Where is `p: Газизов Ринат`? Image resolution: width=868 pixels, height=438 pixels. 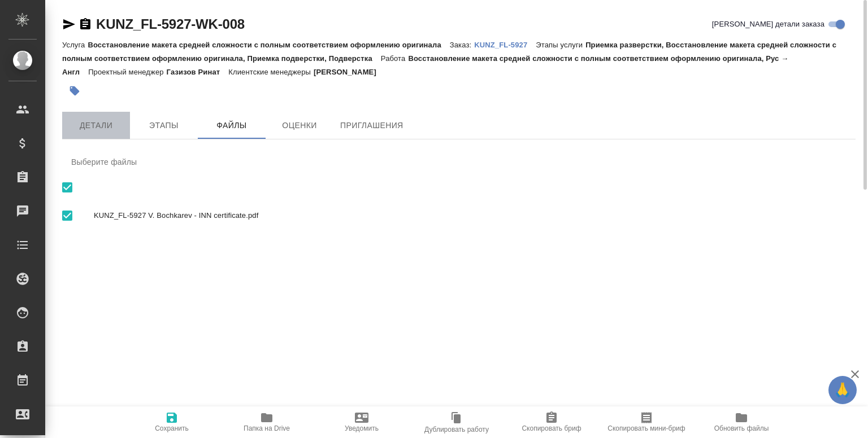
p: Газизов Ринат is located at coordinates (198, 72).